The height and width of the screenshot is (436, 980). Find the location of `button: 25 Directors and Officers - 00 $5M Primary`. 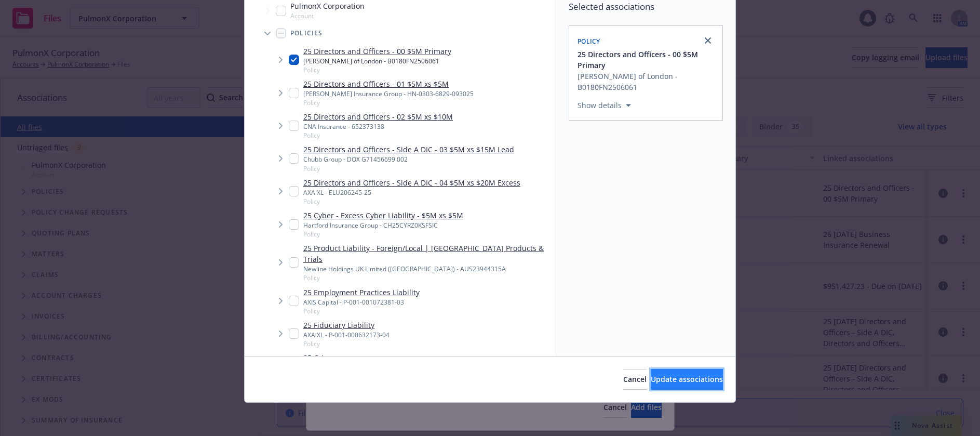

button: 25 Directors and Officers - 00 $5M Primary is located at coordinates (646, 60).